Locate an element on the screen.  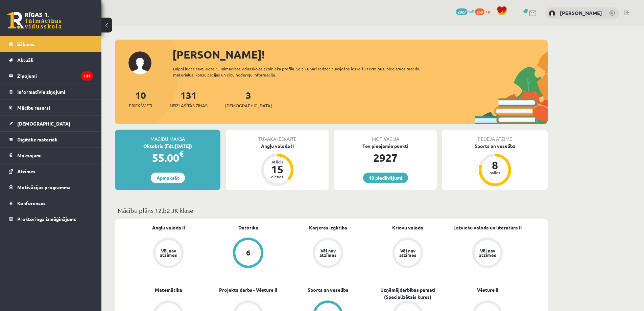
a: 10Priekšmeti is located at coordinates (140, 99).